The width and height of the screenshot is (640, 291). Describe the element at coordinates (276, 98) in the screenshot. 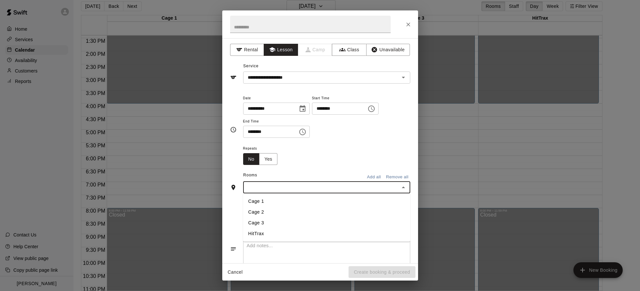

I see `span: Date` at that location.